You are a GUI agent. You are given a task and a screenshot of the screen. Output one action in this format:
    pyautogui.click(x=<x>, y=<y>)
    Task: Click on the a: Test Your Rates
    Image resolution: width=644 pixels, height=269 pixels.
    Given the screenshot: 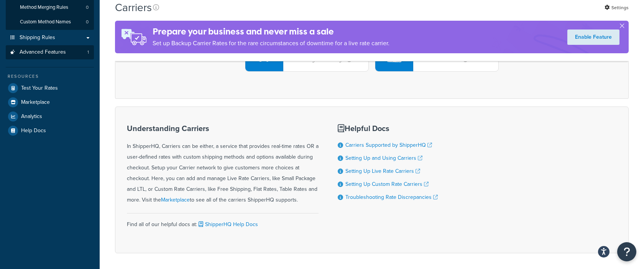 What is the action you would take?
    pyautogui.click(x=50, y=88)
    